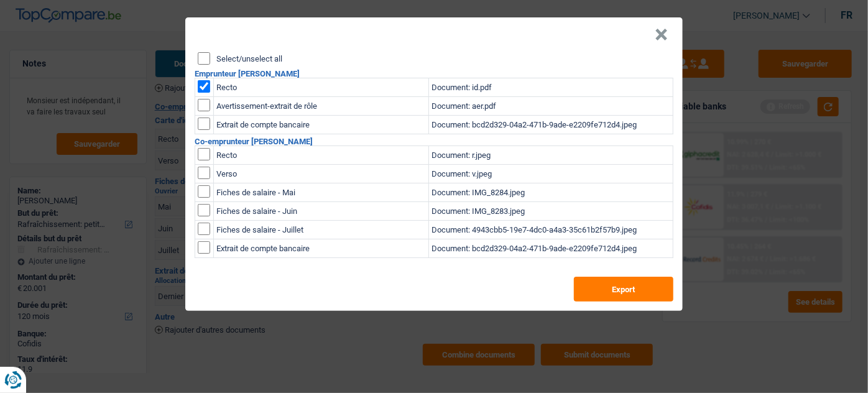 The image size is (868, 393). What do you see at coordinates (321, 230) in the screenshot?
I see `td: Fiches de salaire - Juillet` at bounding box center [321, 230].